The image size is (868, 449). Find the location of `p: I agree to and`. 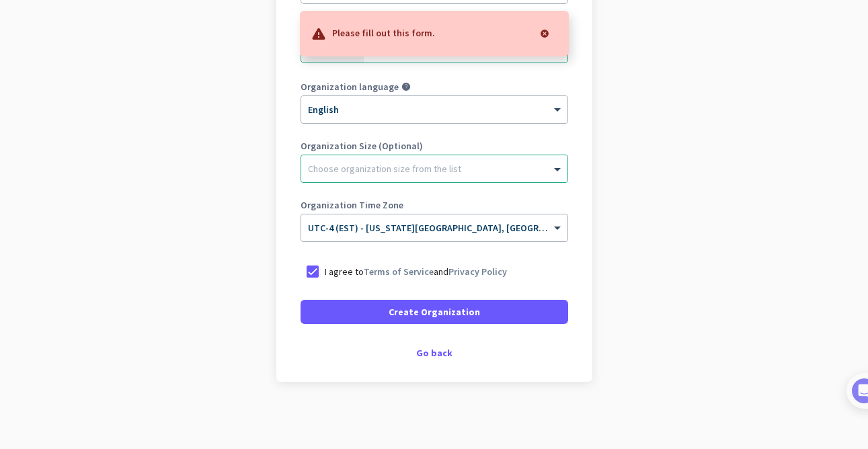

p: I agree to and is located at coordinates (416, 272).